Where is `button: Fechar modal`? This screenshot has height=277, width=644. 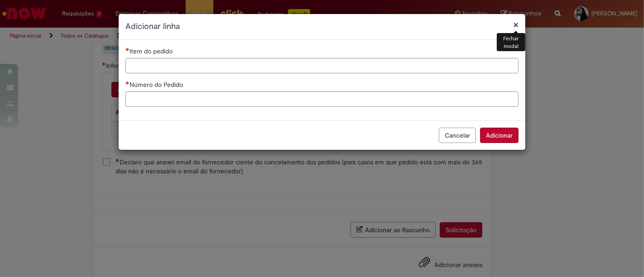
button: Fechar modal is located at coordinates (516, 24).